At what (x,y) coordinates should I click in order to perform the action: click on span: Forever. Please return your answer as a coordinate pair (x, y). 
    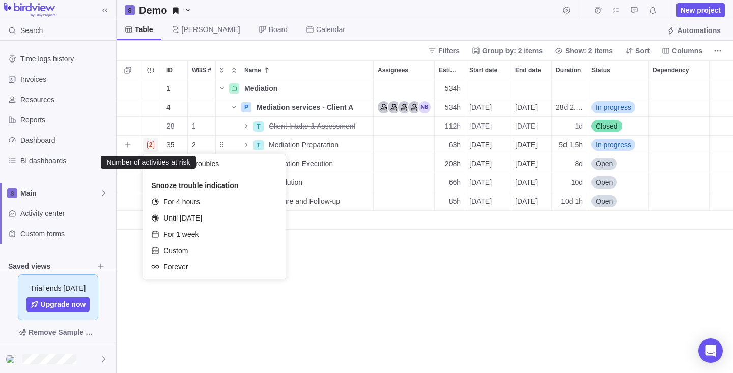
    Looking at the image, I should click on (176, 267).